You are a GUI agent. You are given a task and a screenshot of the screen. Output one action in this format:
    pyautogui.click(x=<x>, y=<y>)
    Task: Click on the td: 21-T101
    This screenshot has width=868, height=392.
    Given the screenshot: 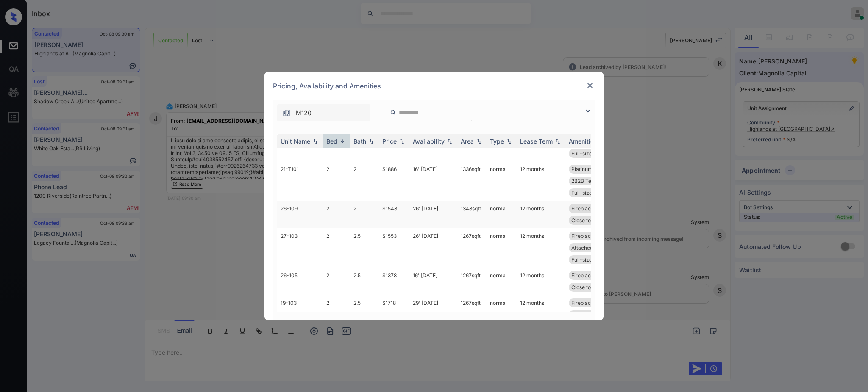 What is the action you would take?
    pyautogui.click(x=300, y=181)
    